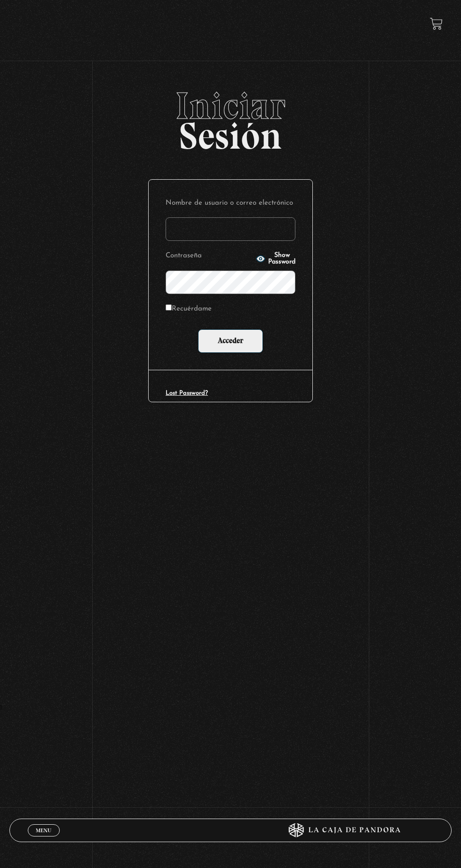  Describe the element at coordinates (230, 106) in the screenshot. I see `span: Iniciar` at that location.